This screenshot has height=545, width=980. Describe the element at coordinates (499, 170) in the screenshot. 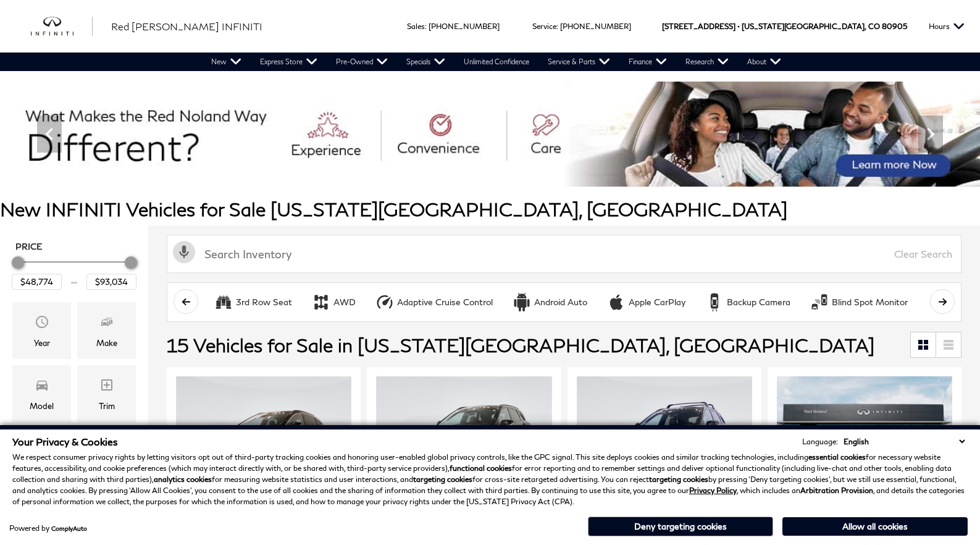

I see `span: Go to slide 5` at that location.